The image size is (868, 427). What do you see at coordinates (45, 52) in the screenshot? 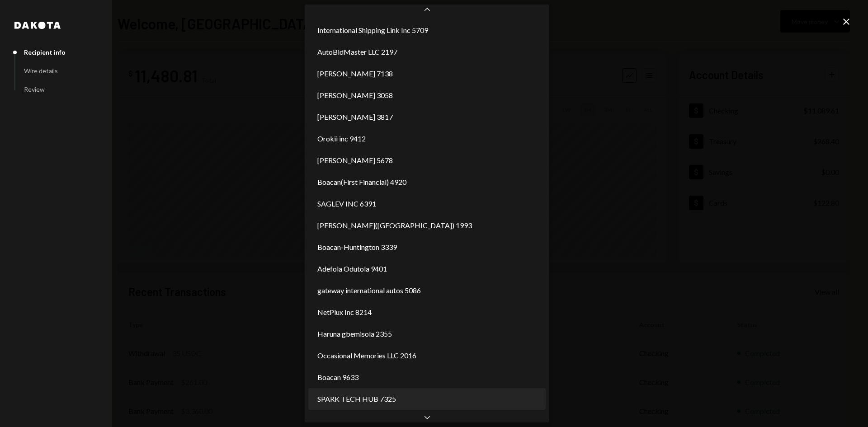
I see `div: Recipient info` at bounding box center [45, 52].